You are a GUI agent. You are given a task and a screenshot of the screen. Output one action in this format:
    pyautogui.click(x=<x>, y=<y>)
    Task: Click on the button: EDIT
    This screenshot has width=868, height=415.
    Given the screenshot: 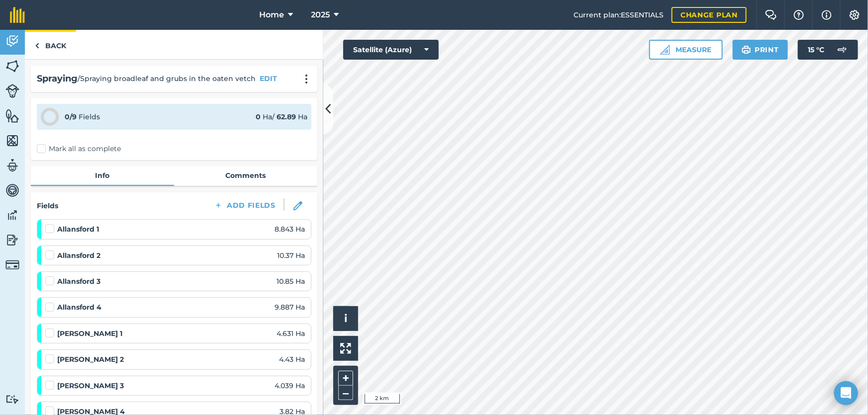 What is the action you would take?
    pyautogui.click(x=268, y=78)
    